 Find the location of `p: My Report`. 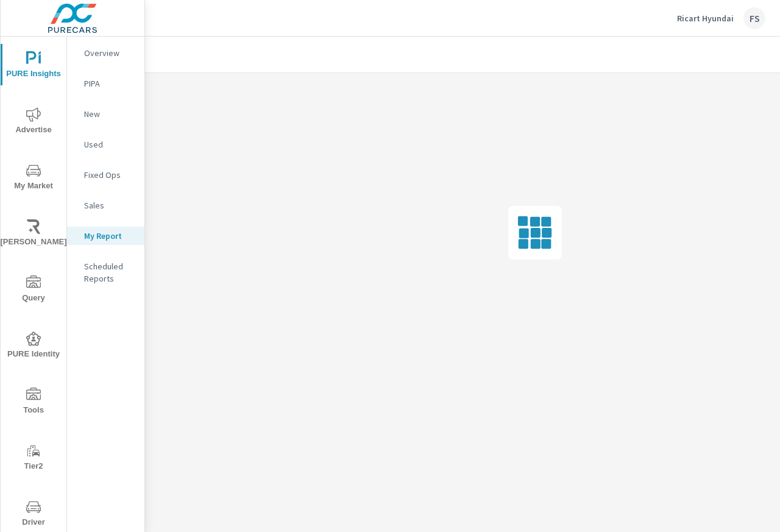

p: My Report is located at coordinates (109, 236).